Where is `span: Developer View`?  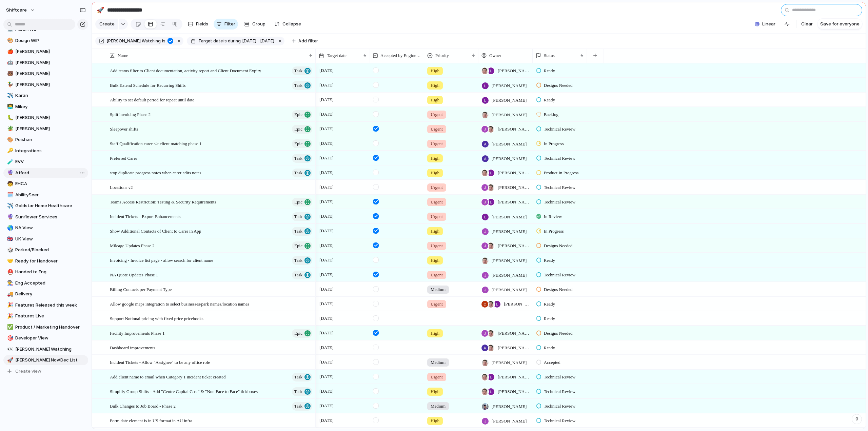 span: Developer View is located at coordinates (50, 338).